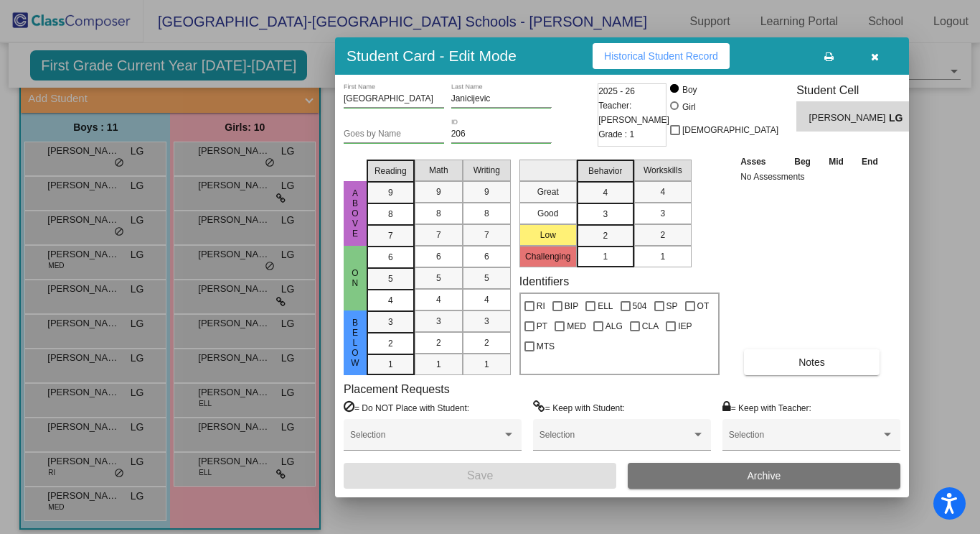 The width and height of the screenshot is (980, 534). I want to click on span: Reading, so click(391, 171).